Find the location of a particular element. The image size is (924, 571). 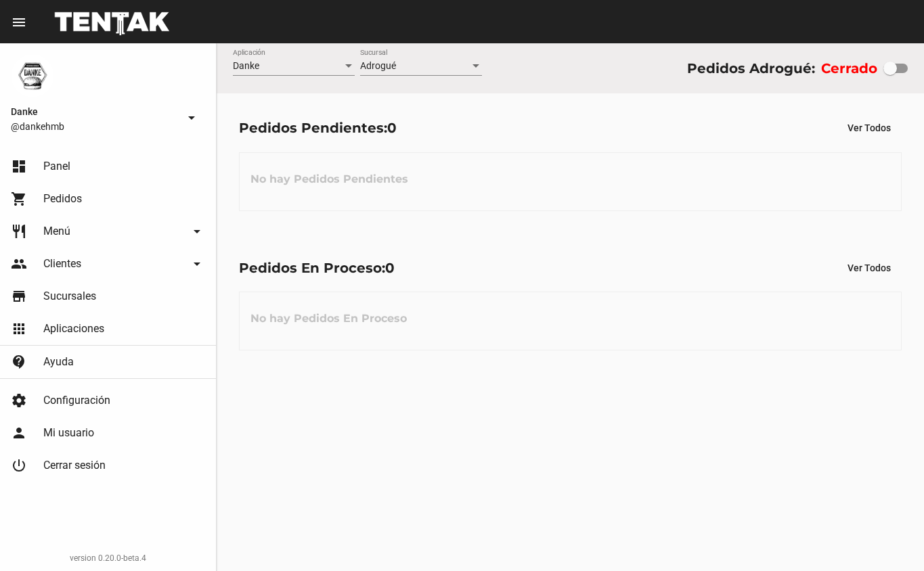

span: Ayuda is located at coordinates (58, 362).